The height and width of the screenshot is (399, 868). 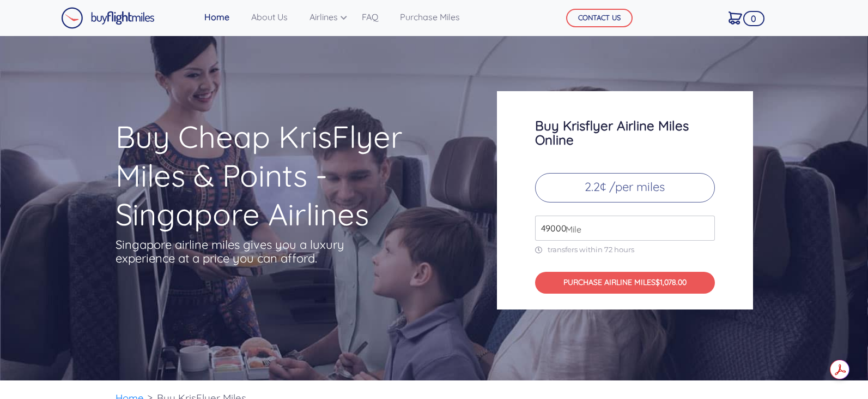 What do you see at coordinates (108, 18) in the screenshot?
I see `img: Buy Flight Miles Logo` at bounding box center [108, 18].